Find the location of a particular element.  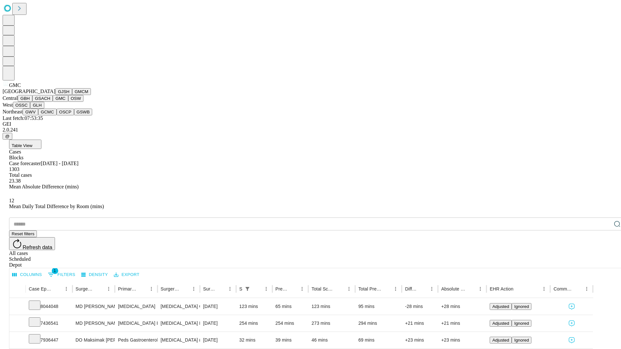

button: OSSC is located at coordinates (22, 105).